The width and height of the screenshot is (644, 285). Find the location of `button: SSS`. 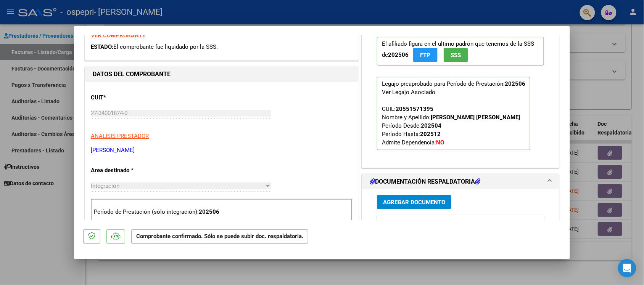

button: SSS is located at coordinates (456, 55).